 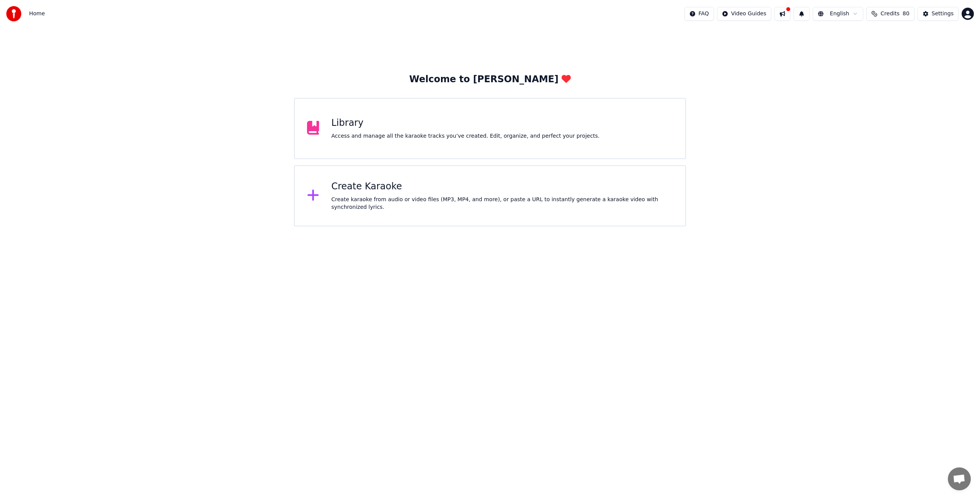 What do you see at coordinates (14, 14) in the screenshot?
I see `img: youka` at bounding box center [14, 14].